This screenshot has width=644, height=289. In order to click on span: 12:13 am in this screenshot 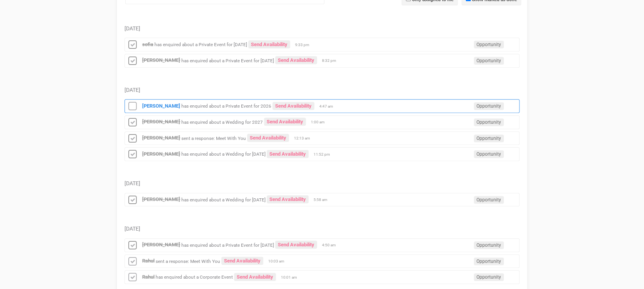, I will do `click(304, 138)`.